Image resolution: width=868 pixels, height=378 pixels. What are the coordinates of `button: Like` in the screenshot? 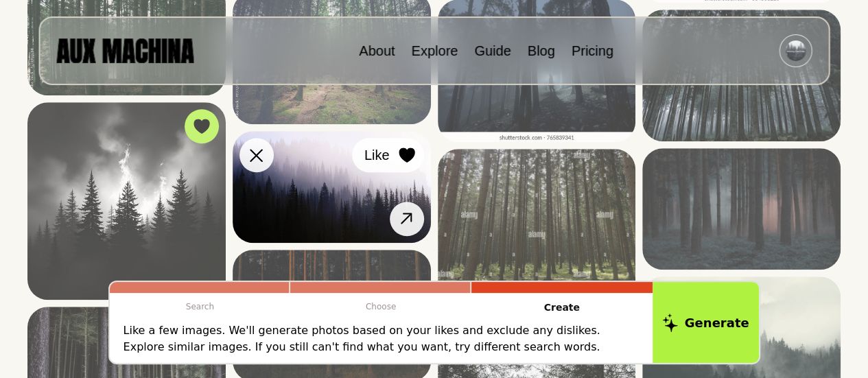 It's located at (388, 155).